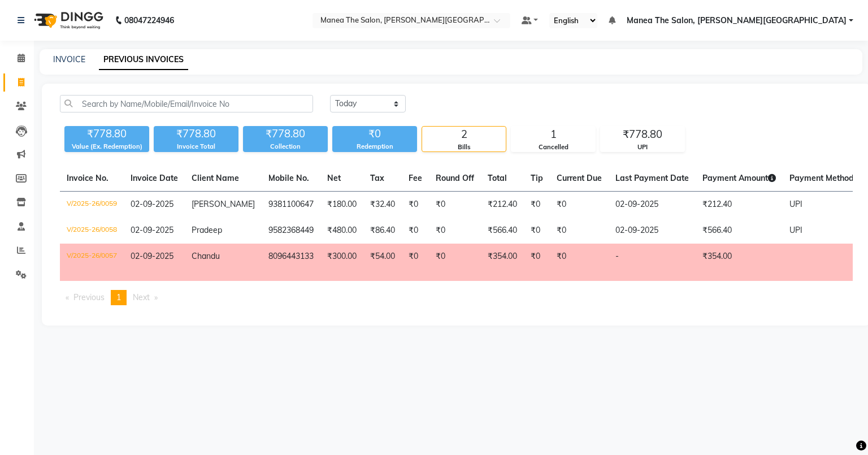  Describe the element at coordinates (579, 178) in the screenshot. I see `span: Current Due` at that location.